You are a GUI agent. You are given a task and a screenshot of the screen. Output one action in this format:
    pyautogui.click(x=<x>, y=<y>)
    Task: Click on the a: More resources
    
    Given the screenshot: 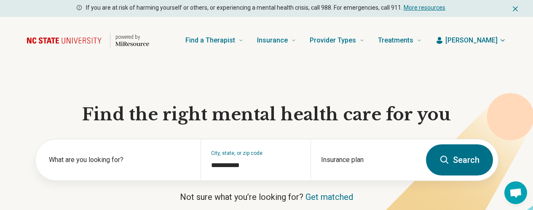 What is the action you would take?
    pyautogui.click(x=424, y=8)
    